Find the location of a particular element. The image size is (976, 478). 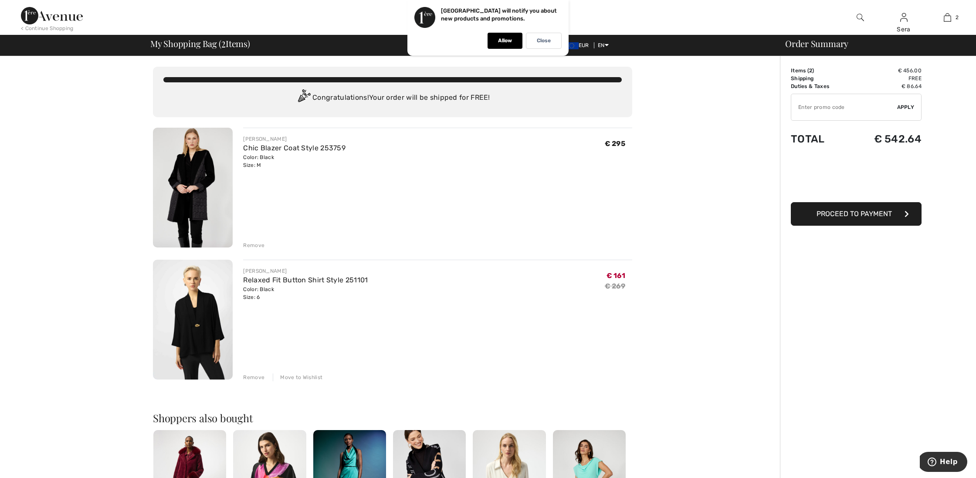

td: Duties & Taxes is located at coordinates (820, 86).